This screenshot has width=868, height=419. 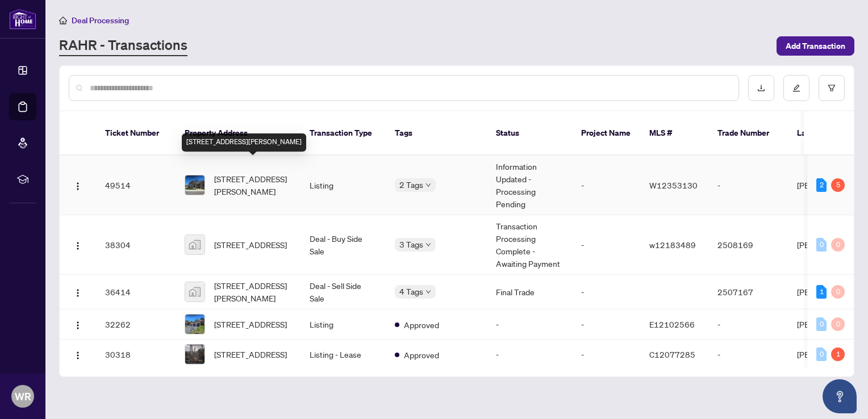 What do you see at coordinates (136, 292) in the screenshot?
I see `td: 36414` at bounding box center [136, 292].